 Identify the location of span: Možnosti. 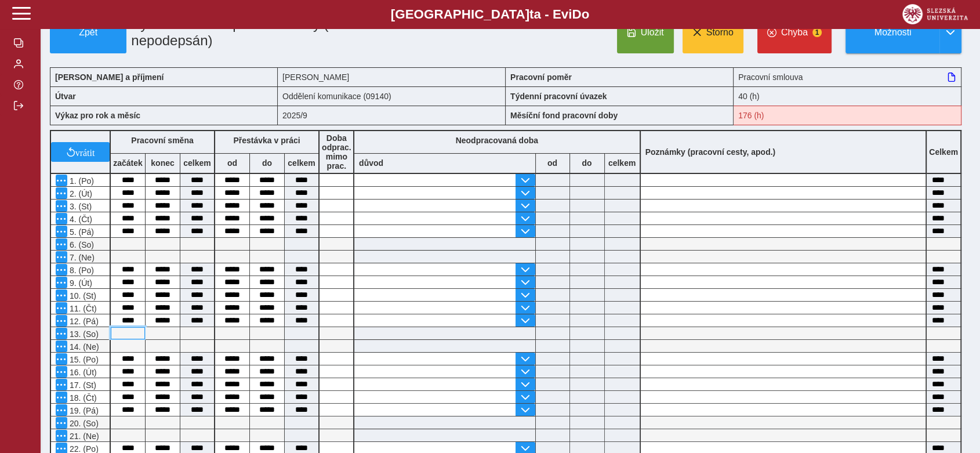
(893, 33).